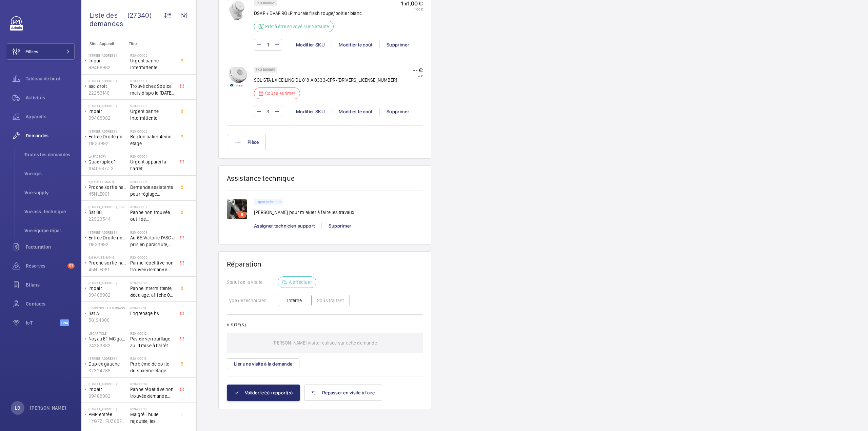 The image size is (868, 431). I want to click on span: Activités, so click(51, 98).